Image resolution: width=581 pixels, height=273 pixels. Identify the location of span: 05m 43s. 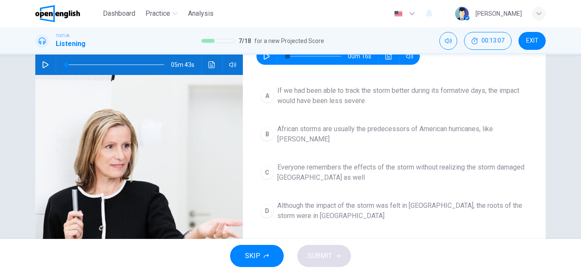
(186, 65).